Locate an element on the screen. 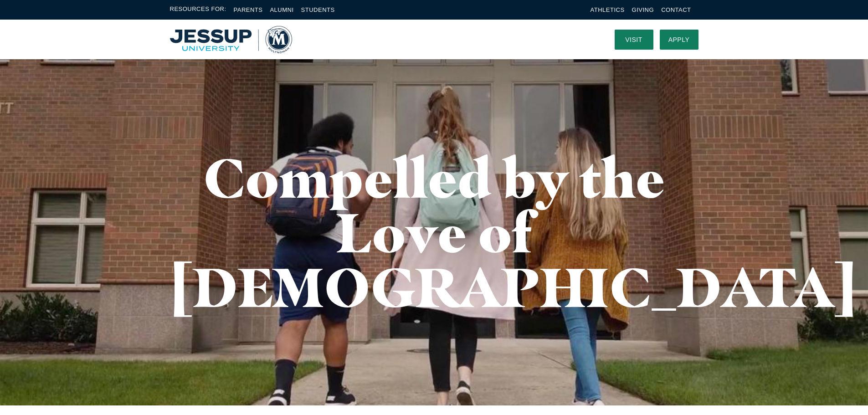 The image size is (868, 415). a: Contact is located at coordinates (676, 10).